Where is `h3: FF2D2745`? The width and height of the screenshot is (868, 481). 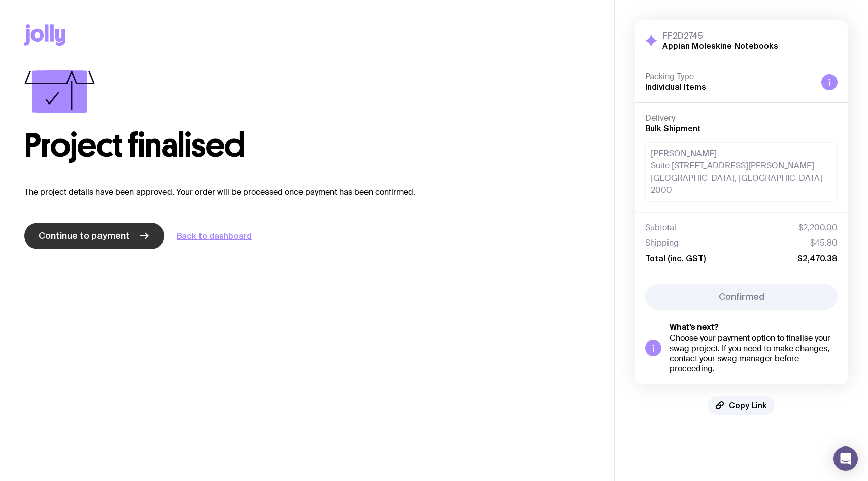 h3: FF2D2745 is located at coordinates (720, 36).